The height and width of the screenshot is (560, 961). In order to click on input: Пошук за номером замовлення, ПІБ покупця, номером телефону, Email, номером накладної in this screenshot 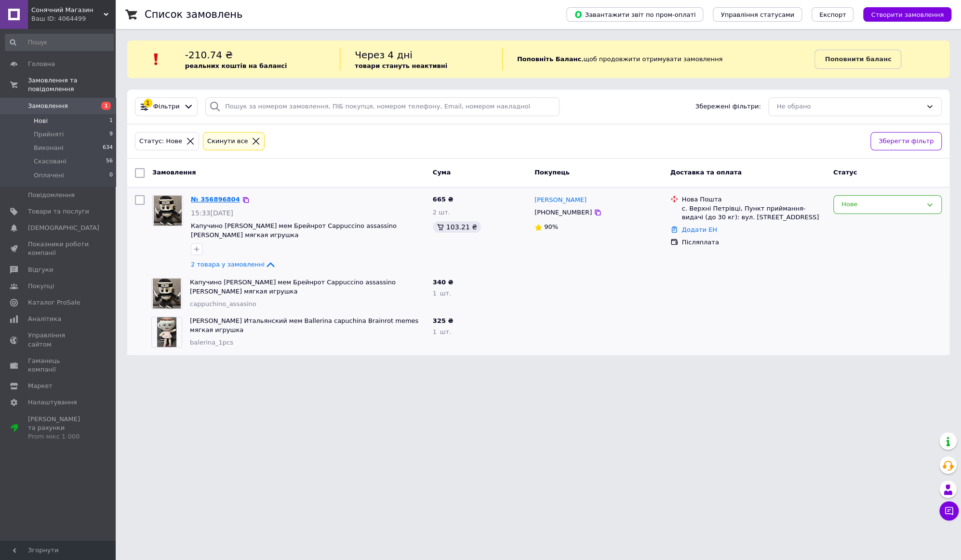, I will do `click(382, 106)`.